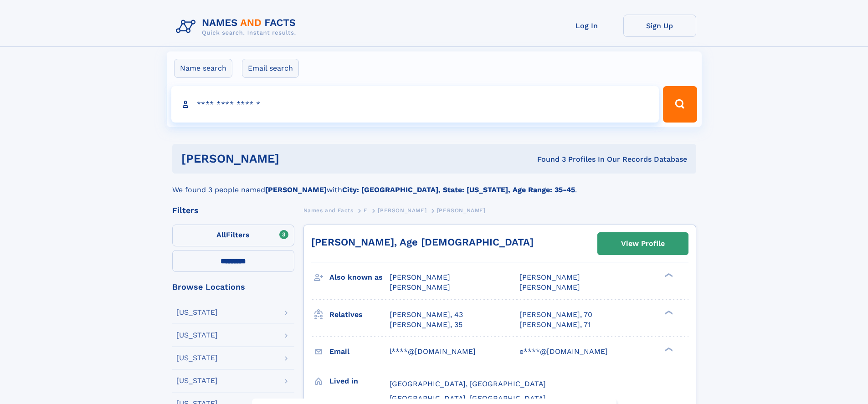 The width and height of the screenshot is (868, 404). Describe the element at coordinates (643, 243) in the screenshot. I see `div: View Profile` at that location.